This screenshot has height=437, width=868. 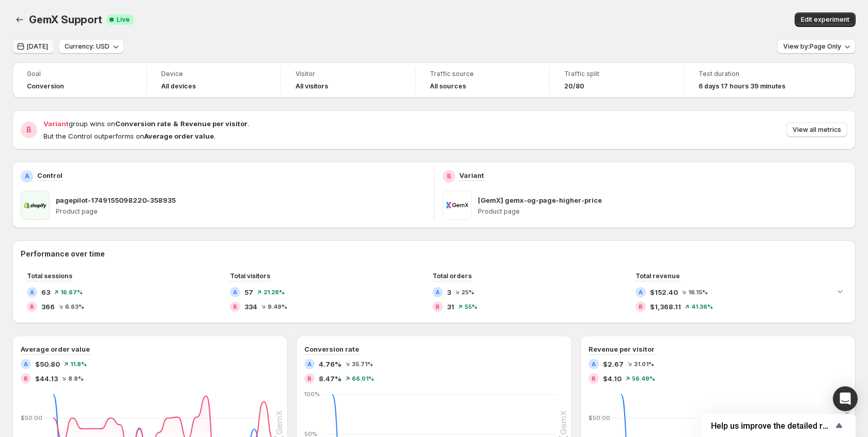 What do you see at coordinates (482, 80) in the screenshot?
I see `a: Traffic sourceAll sources` at bounding box center [482, 80].